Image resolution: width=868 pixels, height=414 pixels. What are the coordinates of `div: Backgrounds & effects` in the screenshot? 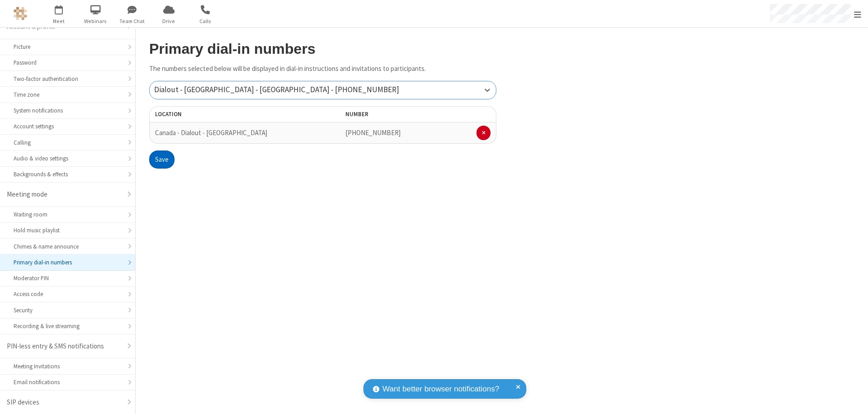 It's located at (67, 174).